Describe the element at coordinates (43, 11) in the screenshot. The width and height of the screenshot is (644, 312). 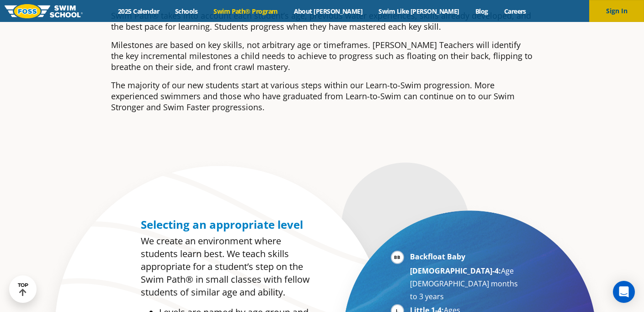
I see `img: FOSS Swim School Logo` at that location.